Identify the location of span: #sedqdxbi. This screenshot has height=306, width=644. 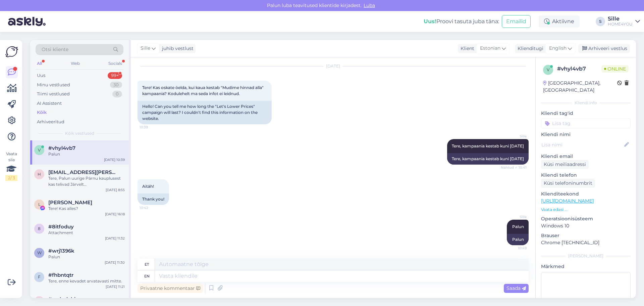
(62, 299).